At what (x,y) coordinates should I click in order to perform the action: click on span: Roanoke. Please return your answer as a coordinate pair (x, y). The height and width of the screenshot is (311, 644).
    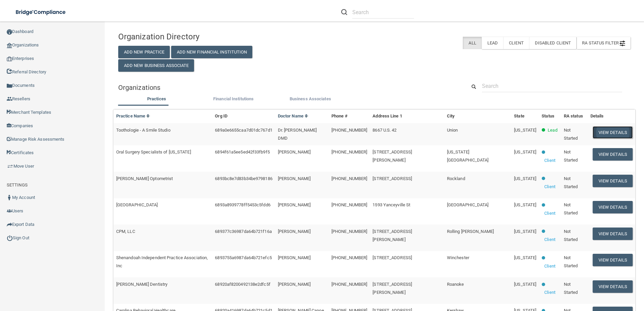
    Looking at the image, I should click on (455, 284).